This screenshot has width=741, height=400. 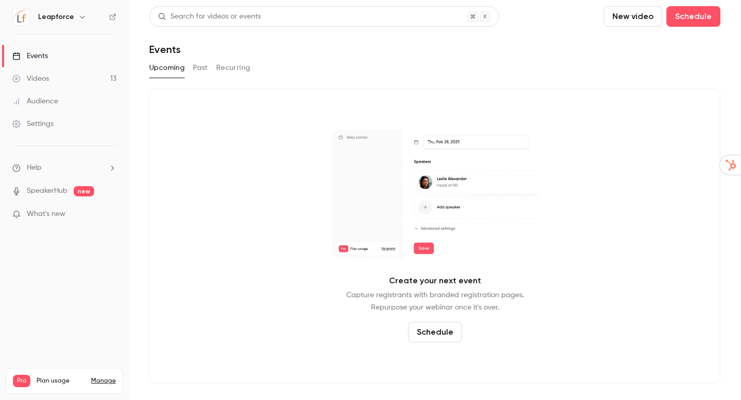 I want to click on span: What's new, so click(x=46, y=214).